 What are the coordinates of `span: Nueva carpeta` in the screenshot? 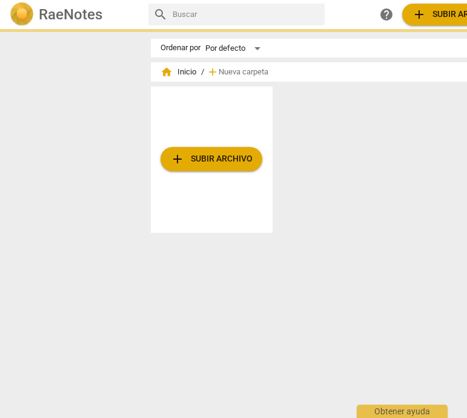 It's located at (243, 72).